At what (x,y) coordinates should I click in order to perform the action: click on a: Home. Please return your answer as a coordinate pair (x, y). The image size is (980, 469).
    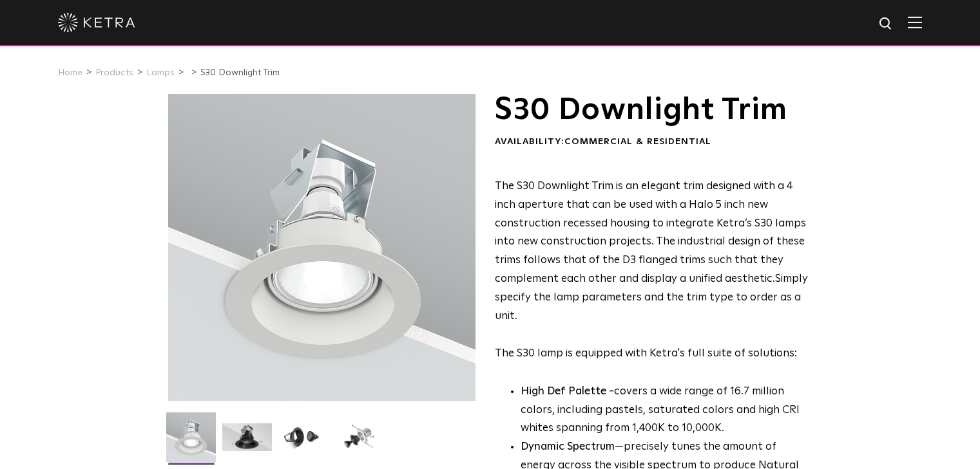
    Looking at the image, I should click on (71, 72).